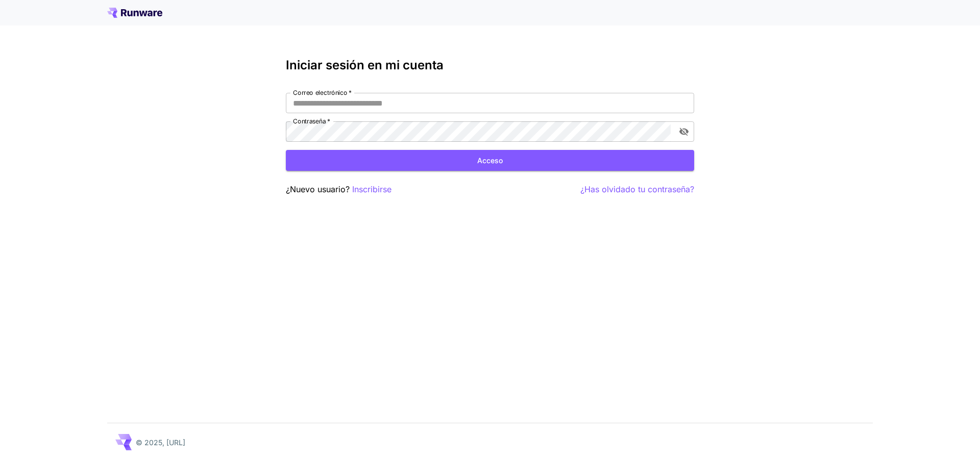 The width and height of the screenshot is (980, 461). I want to click on font: Contraseña, so click(309, 121).